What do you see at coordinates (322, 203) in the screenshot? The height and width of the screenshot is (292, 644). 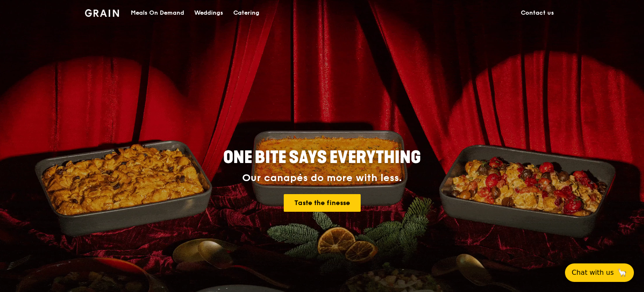 I see `a: Taste the finesse` at bounding box center [322, 203].